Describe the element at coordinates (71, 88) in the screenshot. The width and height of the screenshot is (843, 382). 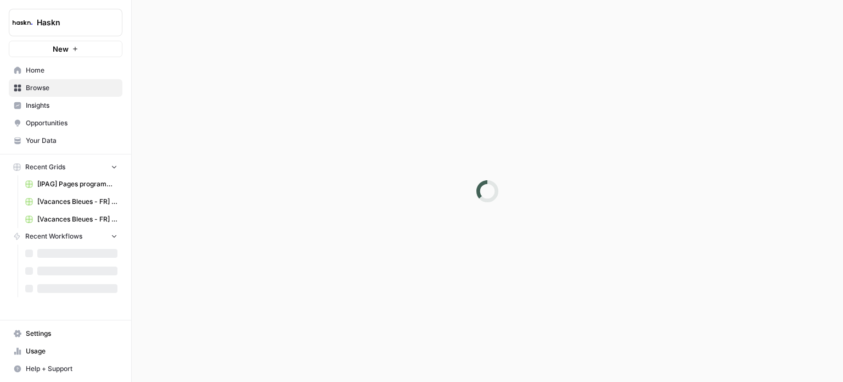
I see `span: Browse` at that location.